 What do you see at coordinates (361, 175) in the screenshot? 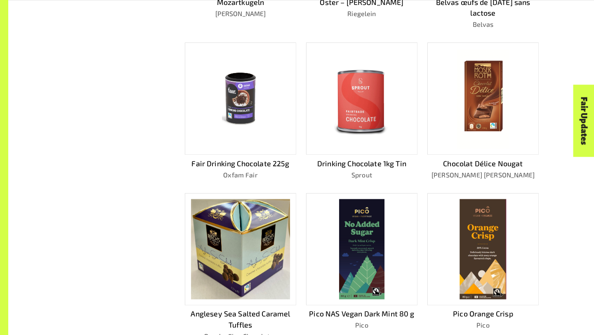
I see `p: Sprout` at bounding box center [361, 175].